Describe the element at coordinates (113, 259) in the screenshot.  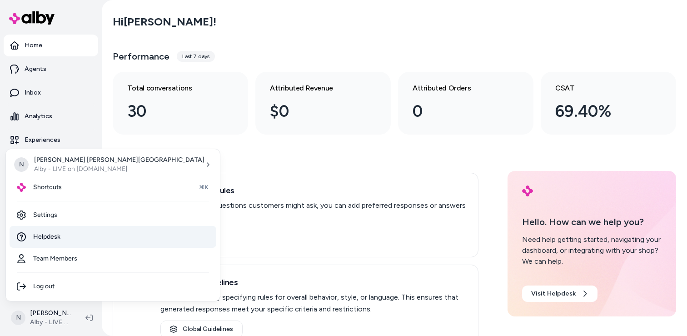
I see `a: Team Members` at that location.